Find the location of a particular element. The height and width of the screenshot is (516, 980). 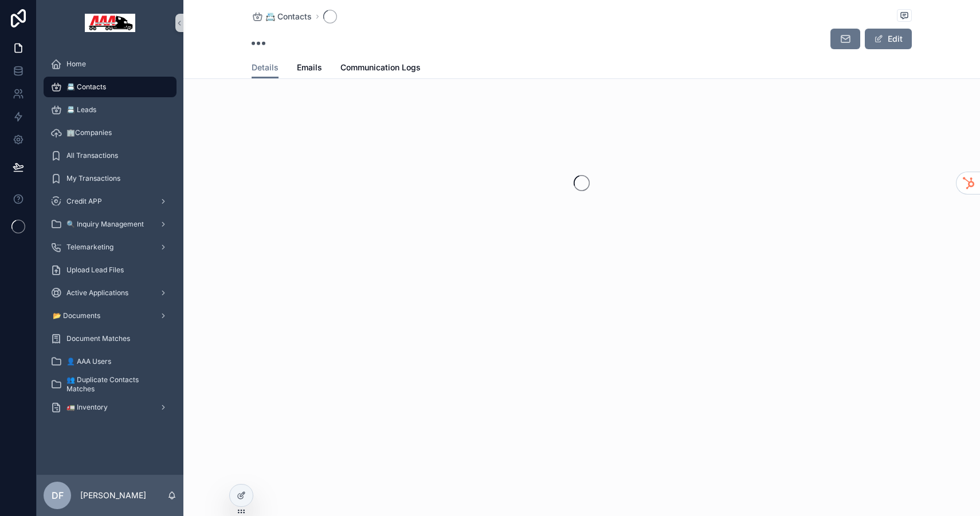

a: My Transactions is located at coordinates (110, 178).